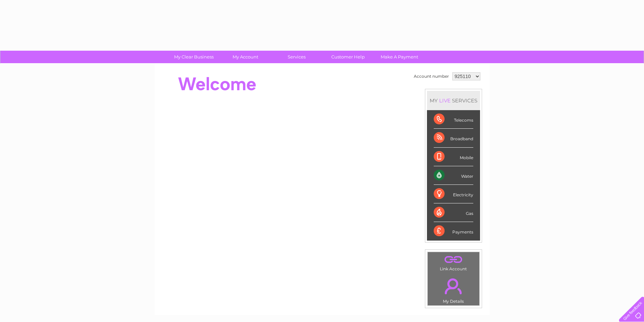 The height and width of the screenshot is (322, 644). I want to click on div: Gas, so click(453, 212).